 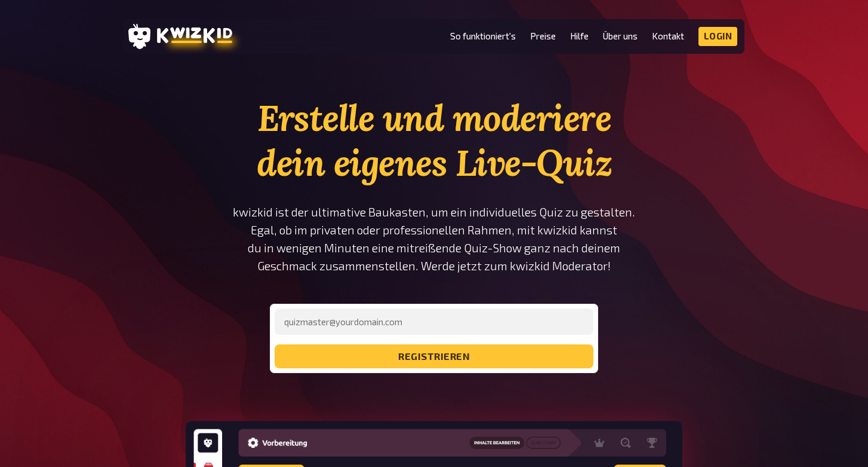 What do you see at coordinates (434, 239) in the screenshot?
I see `p: kwizkid ist der ultimative Baukasten, um ein individuelles Quiz zu gestalten. Egal, ob im private...` at bounding box center [434, 239].